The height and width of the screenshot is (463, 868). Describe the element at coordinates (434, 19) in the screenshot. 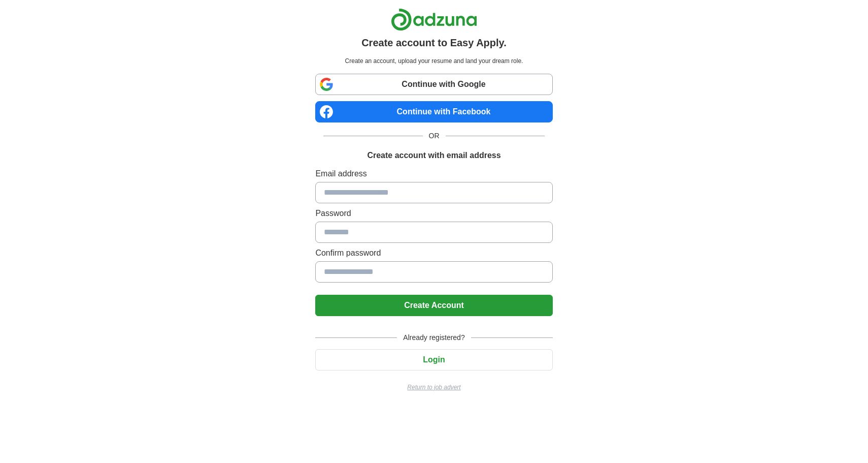

I see `img: Adzuna logo` at that location.